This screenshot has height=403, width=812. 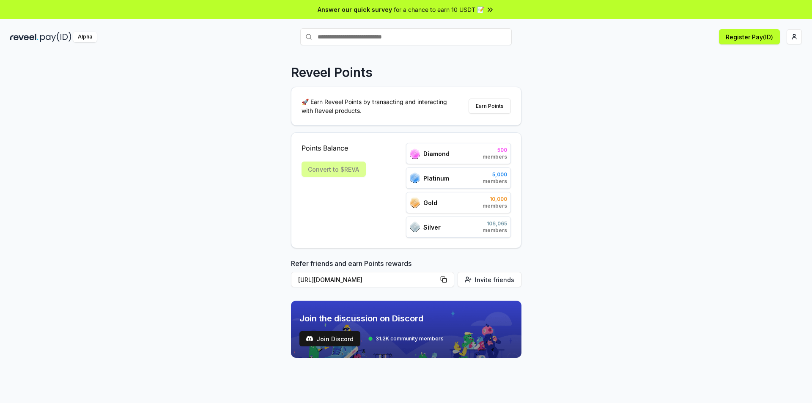 What do you see at coordinates (331, 72) in the screenshot?
I see `p: Reveel Points` at bounding box center [331, 72].